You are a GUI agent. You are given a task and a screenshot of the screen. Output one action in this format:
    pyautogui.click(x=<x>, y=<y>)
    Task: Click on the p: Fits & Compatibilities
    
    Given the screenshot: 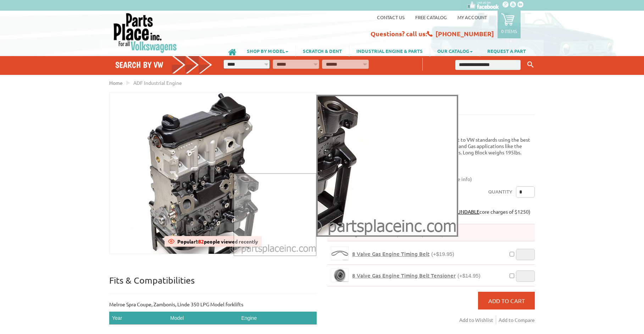 What is the action you would take?
    pyautogui.click(x=213, y=284)
    